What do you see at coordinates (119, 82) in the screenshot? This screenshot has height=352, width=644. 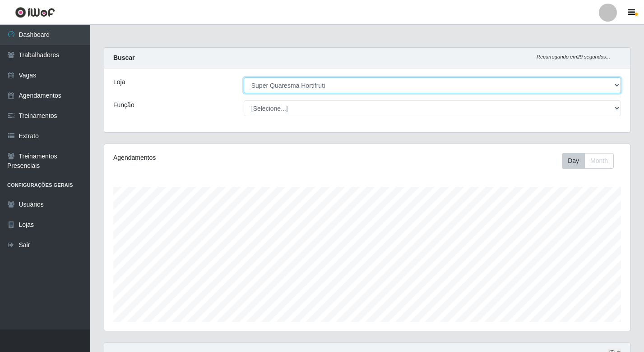 I see `label: Loja` at bounding box center [119, 82].